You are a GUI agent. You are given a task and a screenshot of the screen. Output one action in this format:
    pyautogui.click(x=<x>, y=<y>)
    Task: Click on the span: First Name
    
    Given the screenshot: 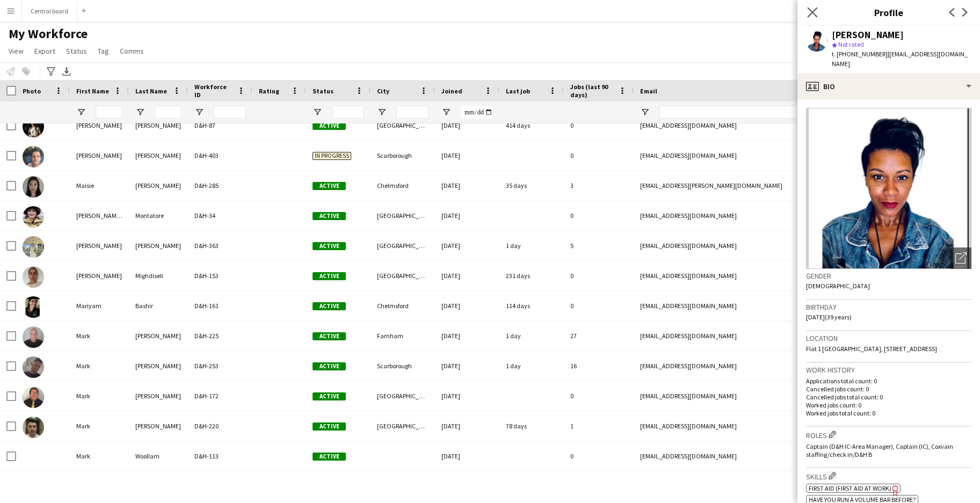 What is the action you would take?
    pyautogui.click(x=92, y=91)
    